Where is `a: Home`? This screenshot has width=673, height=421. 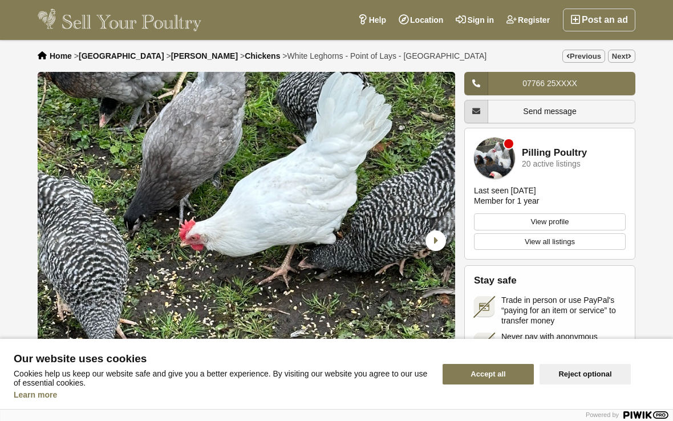 a: Home is located at coordinates (60, 56).